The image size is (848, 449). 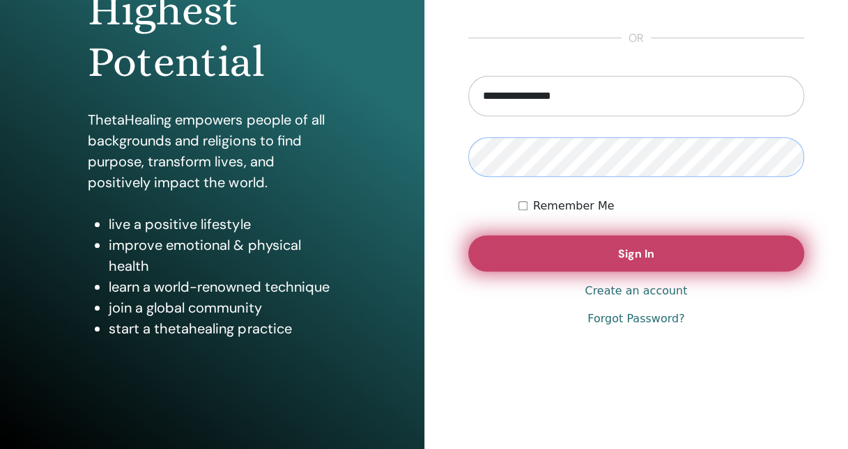 What do you see at coordinates (222, 256) in the screenshot?
I see `li: improve emotional & physical health` at bounding box center [222, 256].